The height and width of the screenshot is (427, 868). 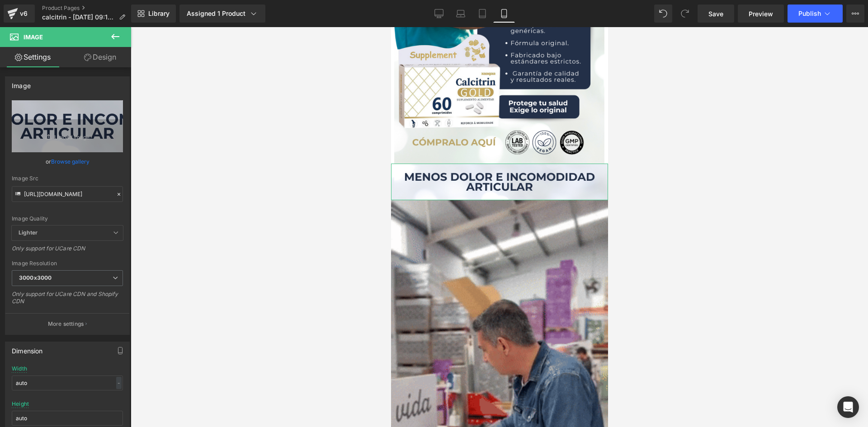 What do you see at coordinates (67, 300) in the screenshot?
I see `div: Only support for UCare CDN and Shopify CDN` at bounding box center [67, 300].